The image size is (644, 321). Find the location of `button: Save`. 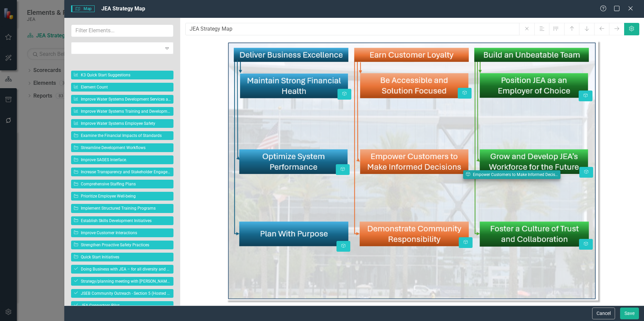

button: Save is located at coordinates (630, 313).